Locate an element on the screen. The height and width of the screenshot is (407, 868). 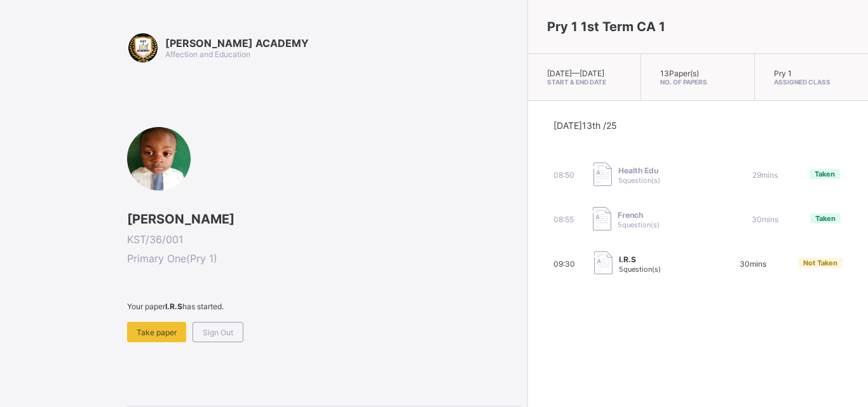
span: Take paper is located at coordinates (156, 332).